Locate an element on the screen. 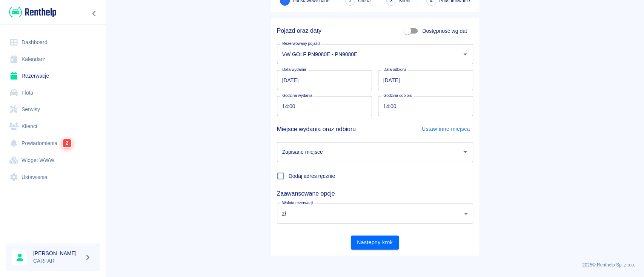 Image resolution: width=644 pixels, height=277 pixels. span: 2 is located at coordinates (67, 143).